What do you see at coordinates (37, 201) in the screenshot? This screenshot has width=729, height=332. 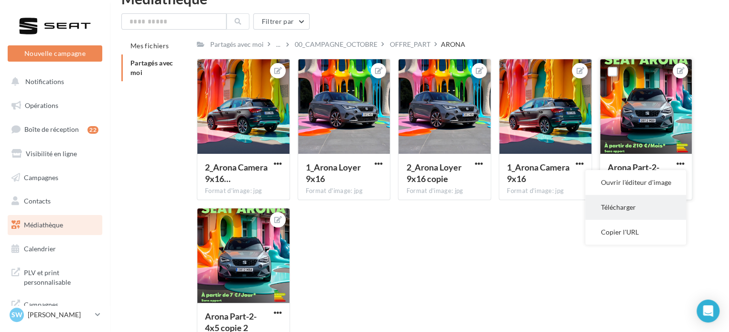 I see `span: Contacts` at bounding box center [37, 201].